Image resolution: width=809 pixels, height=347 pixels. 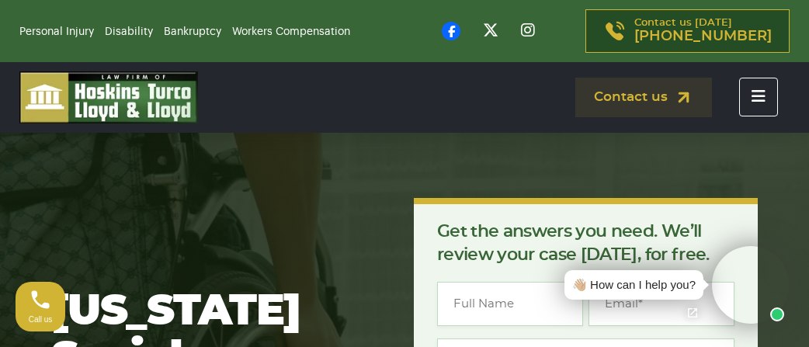 I want to click on a: Personal Injury, so click(x=57, y=32).